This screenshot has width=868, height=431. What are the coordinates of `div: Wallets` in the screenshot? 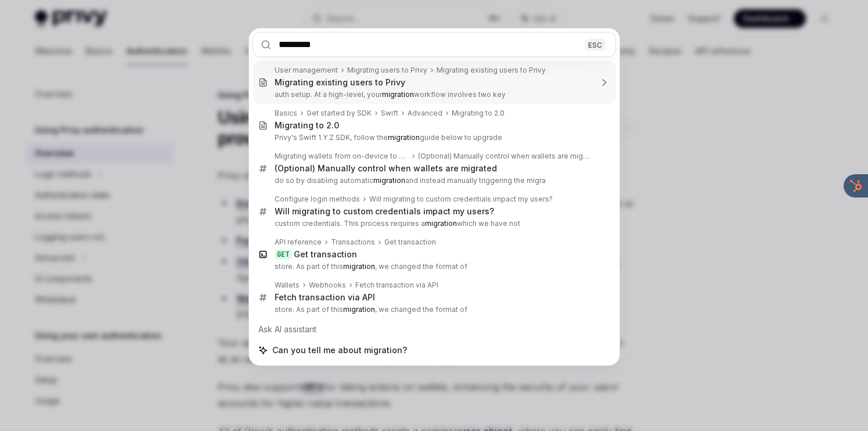 It's located at (287, 285).